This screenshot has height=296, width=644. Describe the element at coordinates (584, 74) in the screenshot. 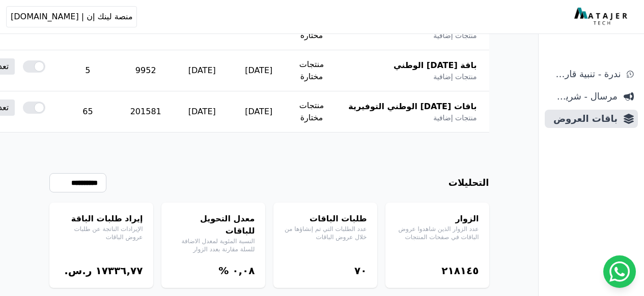

I see `span: ندرة - تنبية قارب علي النفاذ` at that location.